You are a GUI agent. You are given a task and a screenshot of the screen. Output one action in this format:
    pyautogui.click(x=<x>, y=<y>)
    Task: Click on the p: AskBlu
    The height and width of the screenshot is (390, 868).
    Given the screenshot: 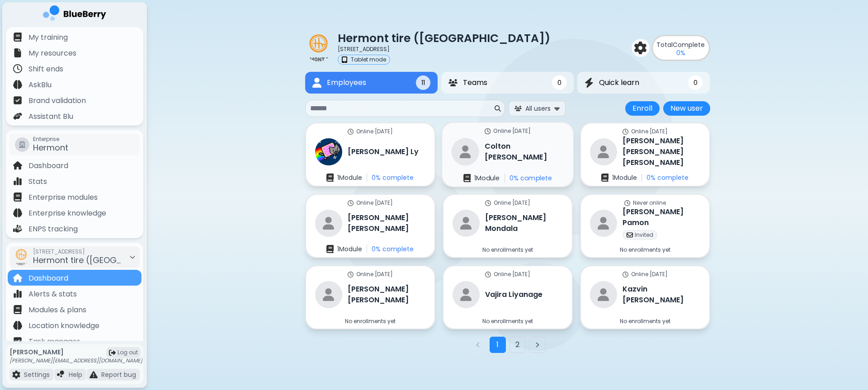 What is the action you would take?
    pyautogui.click(x=40, y=85)
    